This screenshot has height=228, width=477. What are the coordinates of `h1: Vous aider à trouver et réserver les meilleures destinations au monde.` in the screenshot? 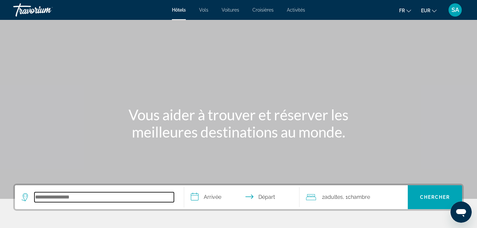 It's located at (238, 123).